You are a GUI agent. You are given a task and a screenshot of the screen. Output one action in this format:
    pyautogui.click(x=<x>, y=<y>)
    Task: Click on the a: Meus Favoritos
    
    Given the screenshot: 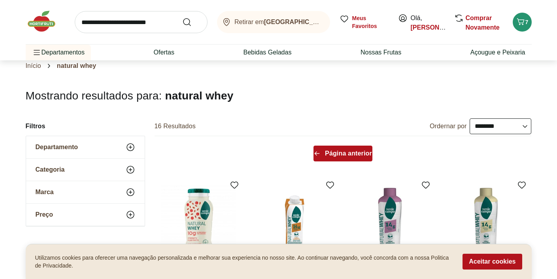 What is the action you would take?
    pyautogui.click(x=364, y=22)
    